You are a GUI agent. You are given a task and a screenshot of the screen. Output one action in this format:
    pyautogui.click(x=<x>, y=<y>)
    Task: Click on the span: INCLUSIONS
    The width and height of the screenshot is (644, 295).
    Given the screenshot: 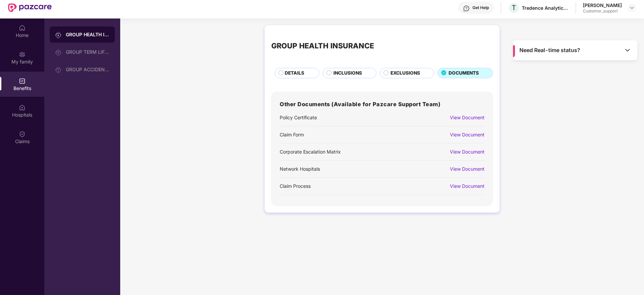 What is the action you would take?
    pyautogui.click(x=347, y=73)
    